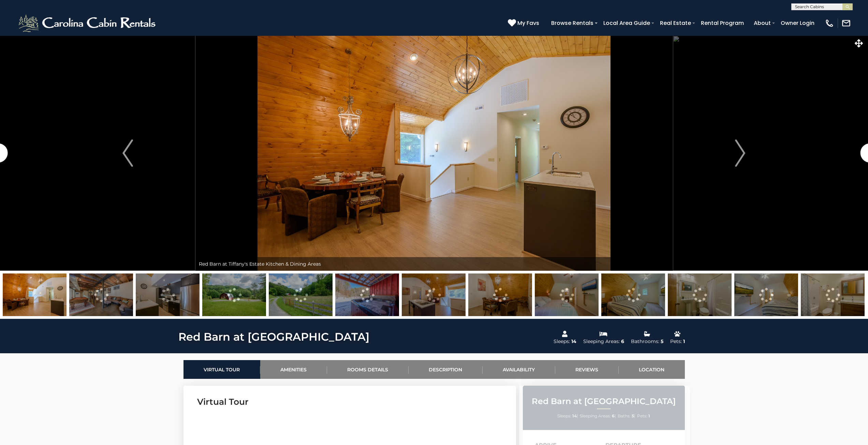 This screenshot has height=445, width=868. Describe the element at coordinates (127, 153) in the screenshot. I see `button: Previous` at that location.